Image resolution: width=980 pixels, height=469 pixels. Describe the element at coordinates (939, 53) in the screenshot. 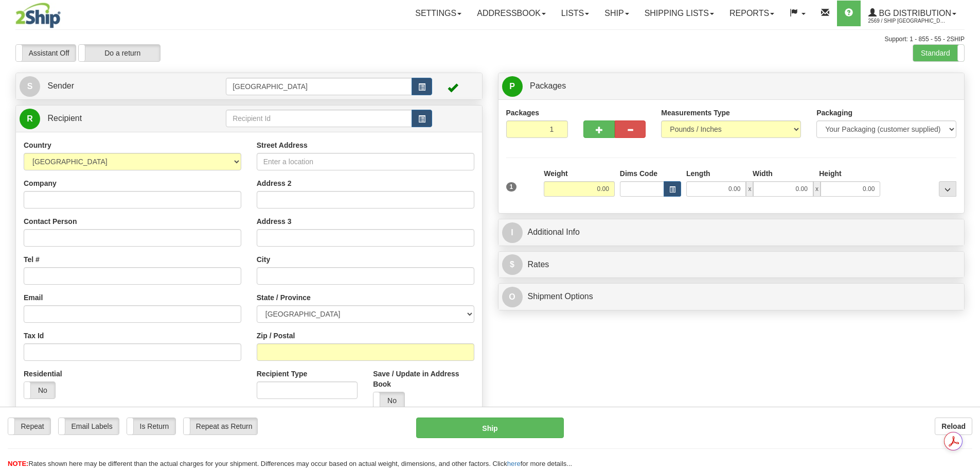

I see `label: Standard` at that location.